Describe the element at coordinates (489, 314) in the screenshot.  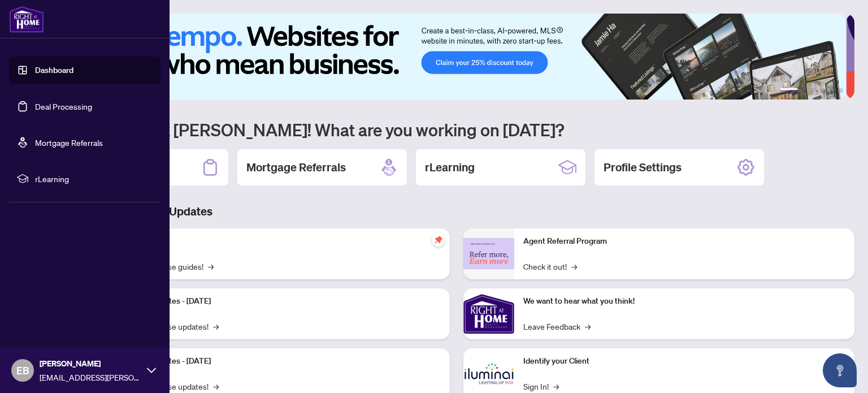
I see `img: We want to hear what you think!` at that location.